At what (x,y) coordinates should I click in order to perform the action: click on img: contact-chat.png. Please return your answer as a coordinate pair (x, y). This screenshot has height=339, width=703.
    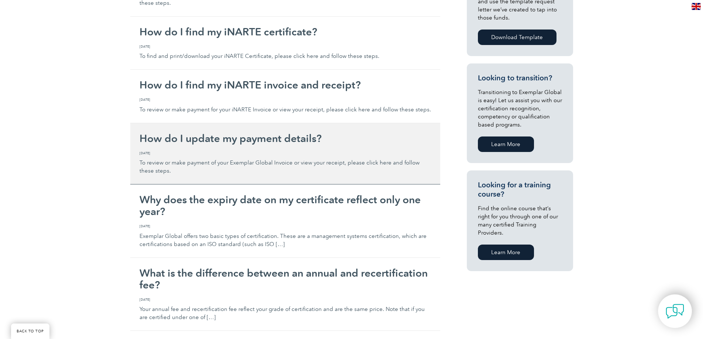
    Looking at the image, I should click on (675, 312).